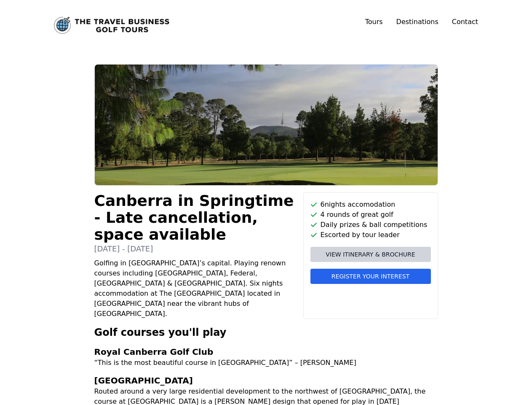 This screenshot has width=532, height=405. What do you see at coordinates (371, 225) in the screenshot?
I see `li: Daily prizes & ball competitions` at bounding box center [371, 225].